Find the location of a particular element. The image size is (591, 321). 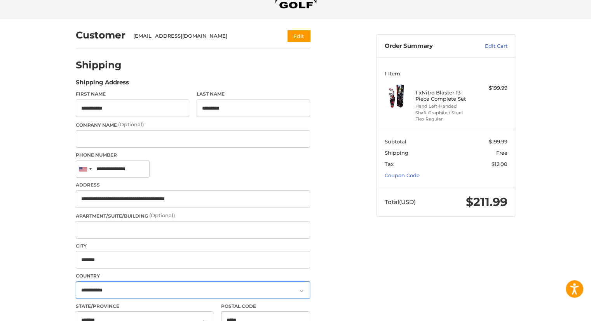

span: Shipping is located at coordinates (397, 153).